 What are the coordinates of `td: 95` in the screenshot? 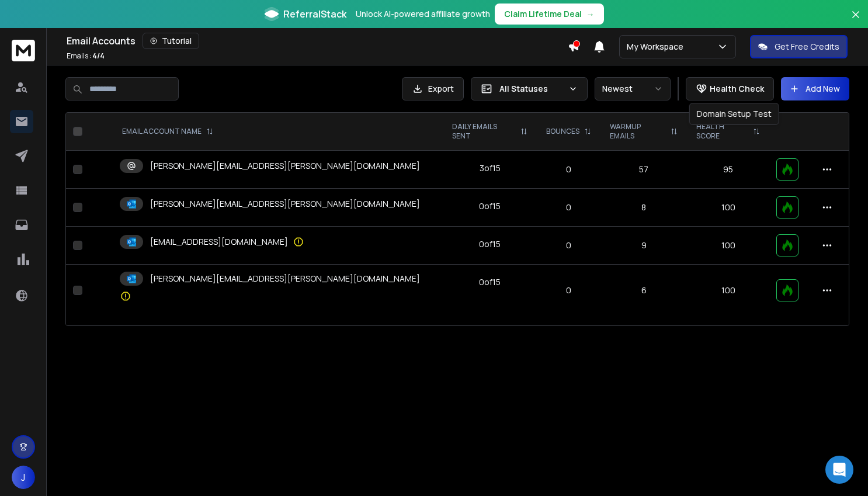 It's located at (728, 169).